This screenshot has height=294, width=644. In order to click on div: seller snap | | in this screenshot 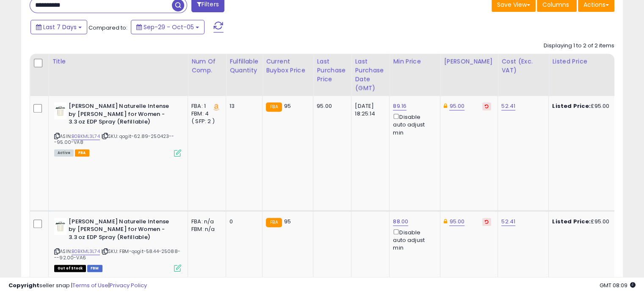, I will do `click(78, 286)`.